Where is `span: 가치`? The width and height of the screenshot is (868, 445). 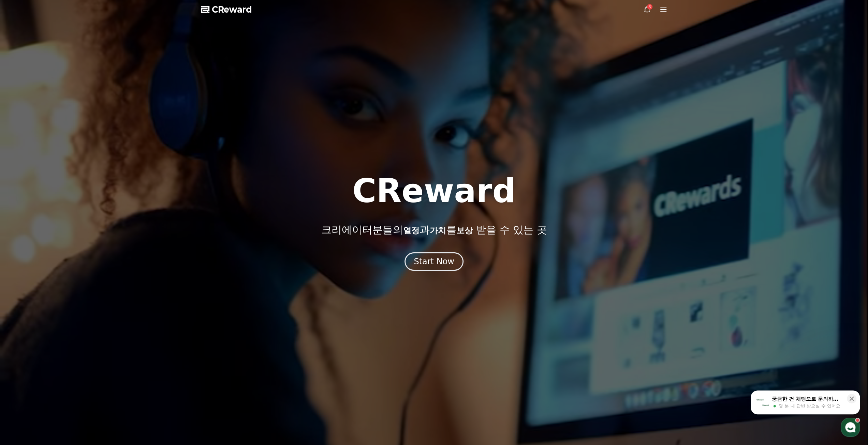
span: 가치 is located at coordinates (438, 230).